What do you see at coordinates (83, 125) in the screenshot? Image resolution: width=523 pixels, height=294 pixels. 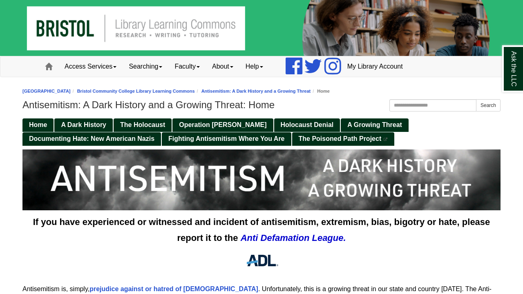 I see `a: A Dark History` at bounding box center [83, 125].